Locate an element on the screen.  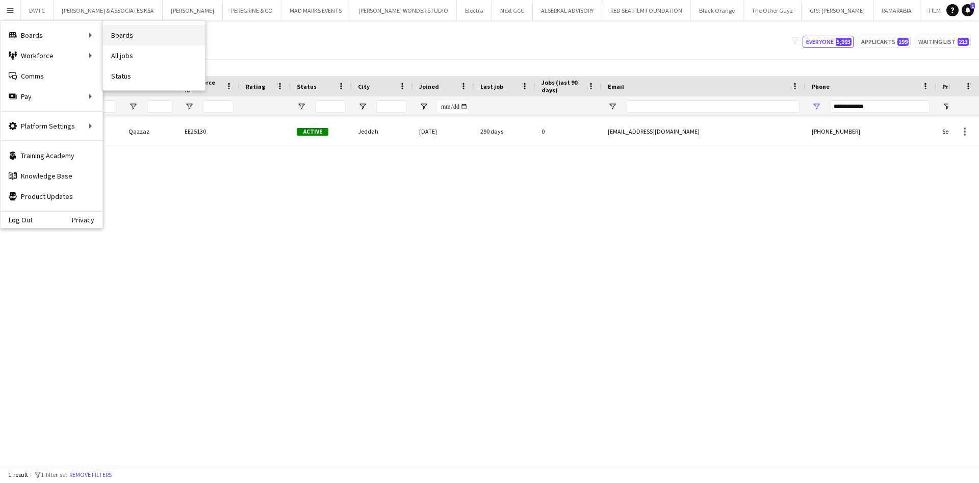
span: Rating is located at coordinates (255, 86).